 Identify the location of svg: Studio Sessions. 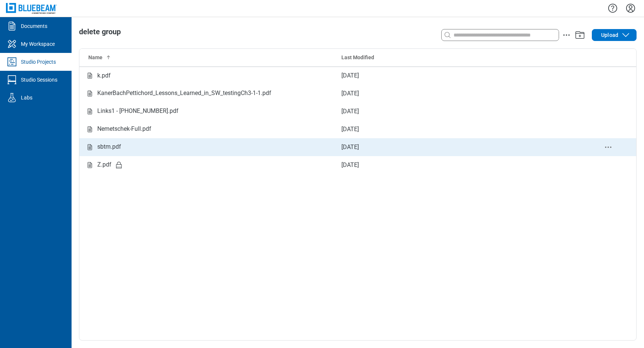
(12, 79).